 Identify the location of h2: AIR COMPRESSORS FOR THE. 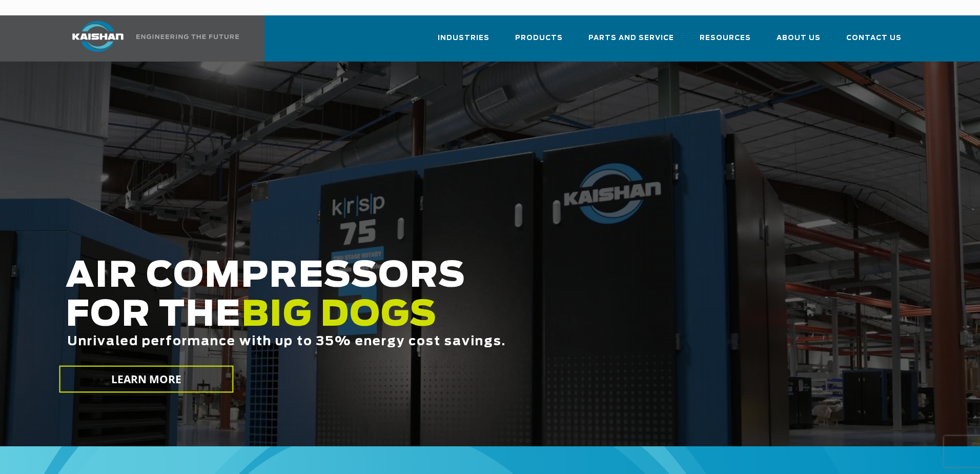
(418, 319).